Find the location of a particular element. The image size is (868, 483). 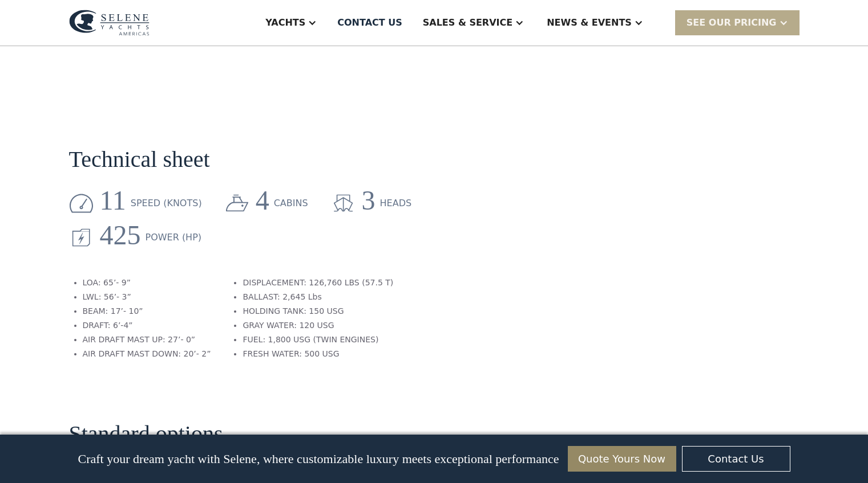

li: DRAFT: 6’-4” is located at coordinates (147, 325).